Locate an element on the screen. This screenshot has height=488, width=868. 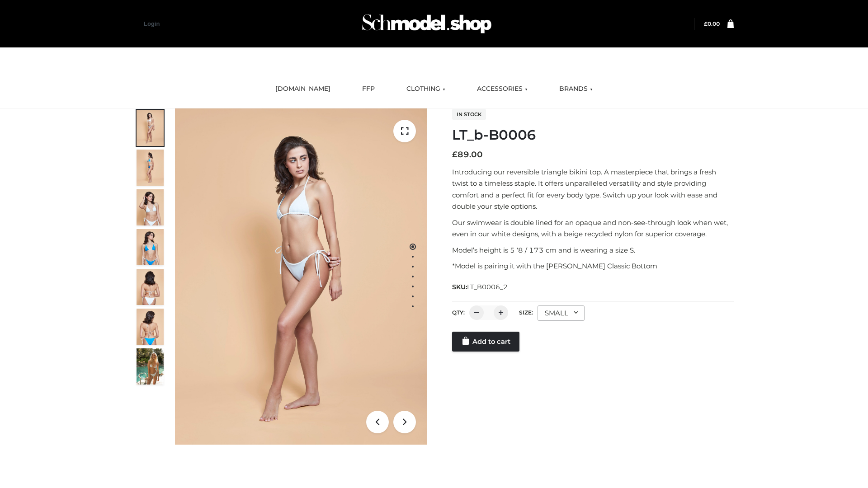
p: Introducing our reversible triangle bikini top. A masterpiece that brings a fresh twist to a time... is located at coordinates (593, 189).